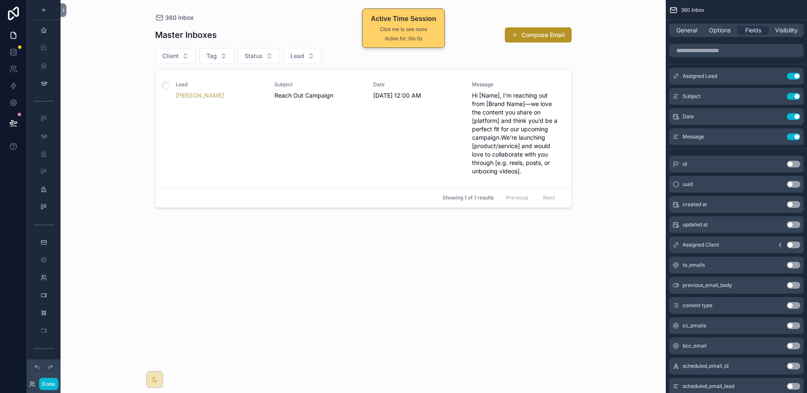 The image size is (807, 393). Describe the element at coordinates (695, 346) in the screenshot. I see `span: bcc_email` at that location.